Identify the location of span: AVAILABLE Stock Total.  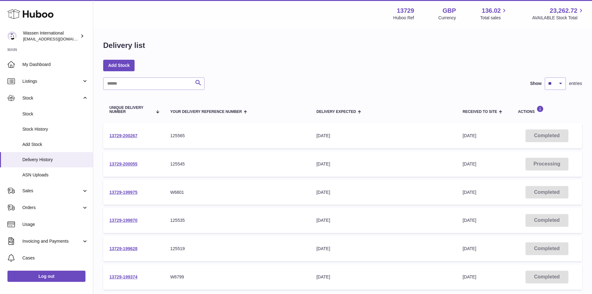
(558, 18).